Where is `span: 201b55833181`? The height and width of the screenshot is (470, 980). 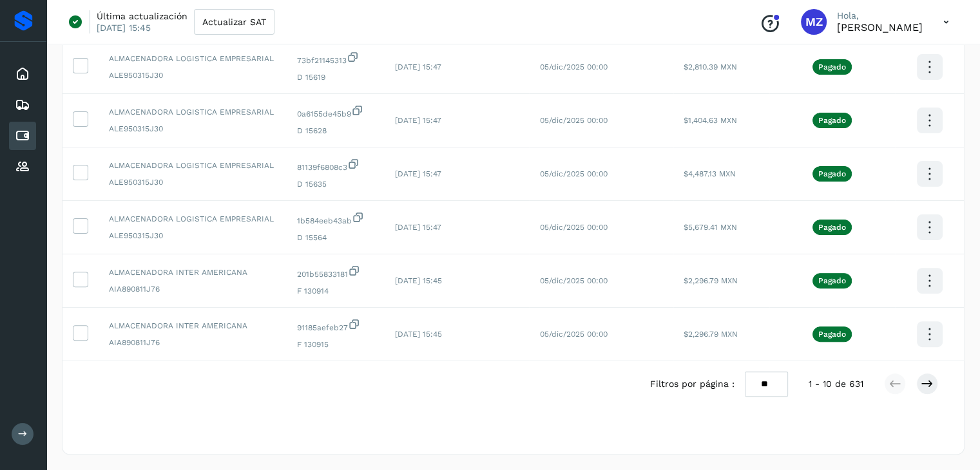 span: 201b55833181 is located at coordinates (336, 272).